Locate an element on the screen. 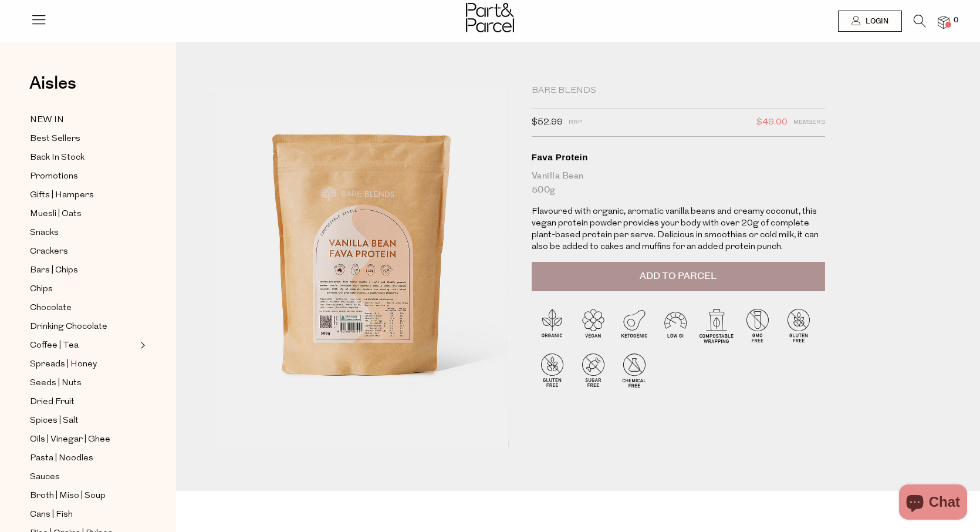  img: P_P-ICONS-Live_Bec_V11_Chemical_Free.svg is located at coordinates (634, 370).